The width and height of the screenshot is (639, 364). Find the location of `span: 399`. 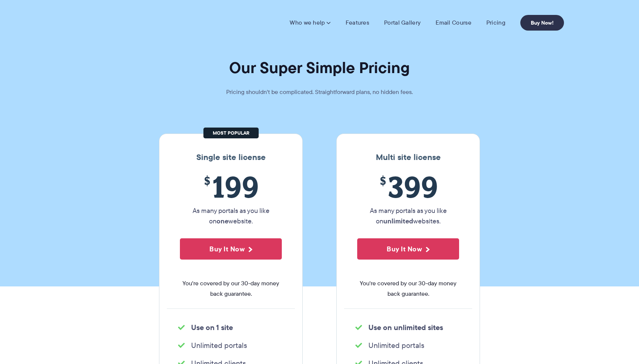

span: 399 is located at coordinates (408, 187).